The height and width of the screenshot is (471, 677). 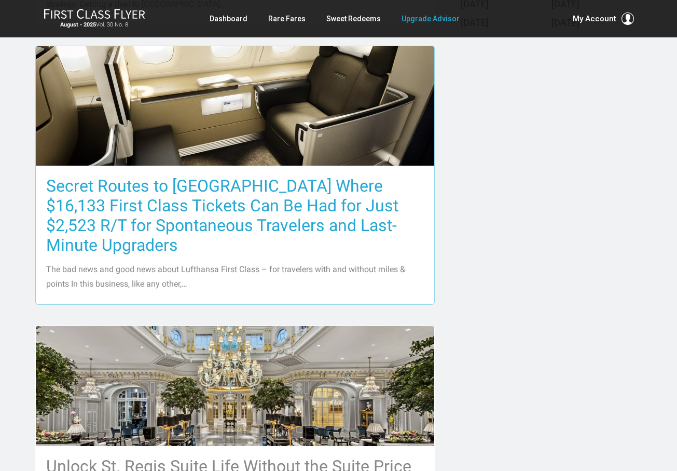 I want to click on img: First Class Flyer, so click(x=94, y=13).